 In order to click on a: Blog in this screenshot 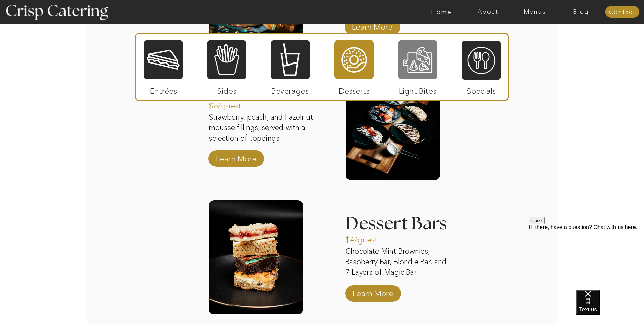, I will do `click(581, 12)`.